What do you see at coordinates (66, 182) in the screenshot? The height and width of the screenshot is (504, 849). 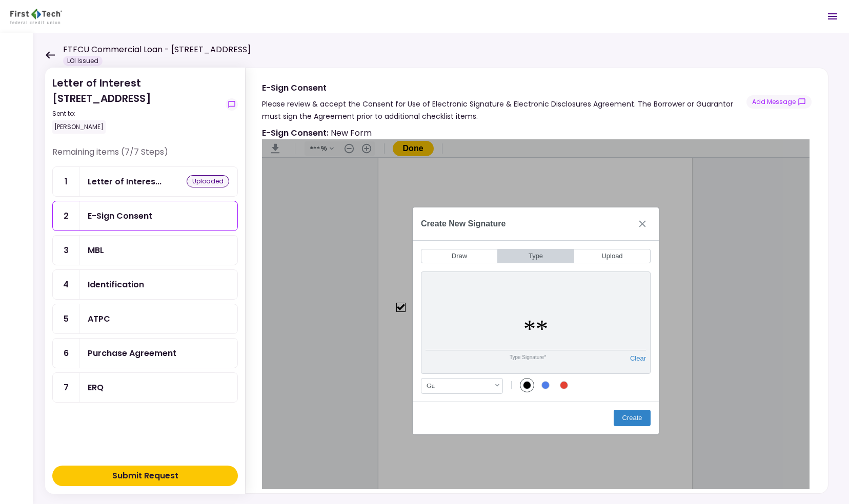 I see `div: 1` at bounding box center [66, 182].